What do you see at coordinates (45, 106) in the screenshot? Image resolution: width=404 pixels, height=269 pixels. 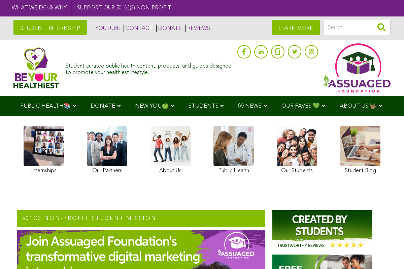 I see `span: PUBLIC HEALTH📚` at bounding box center [45, 106].